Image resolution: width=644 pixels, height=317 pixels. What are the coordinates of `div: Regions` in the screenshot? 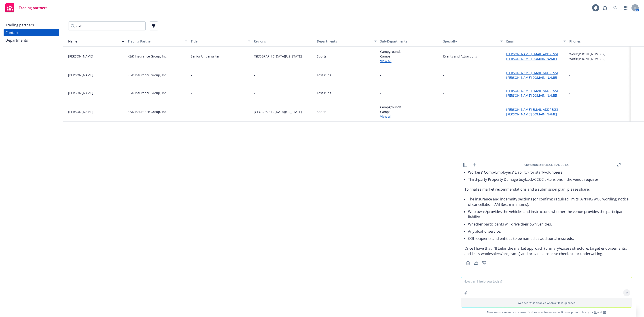 It's located at (283, 41).